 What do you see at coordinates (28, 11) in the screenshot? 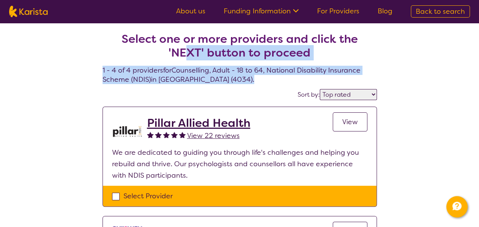
I see `img: Karista logo` at bounding box center [28, 11].